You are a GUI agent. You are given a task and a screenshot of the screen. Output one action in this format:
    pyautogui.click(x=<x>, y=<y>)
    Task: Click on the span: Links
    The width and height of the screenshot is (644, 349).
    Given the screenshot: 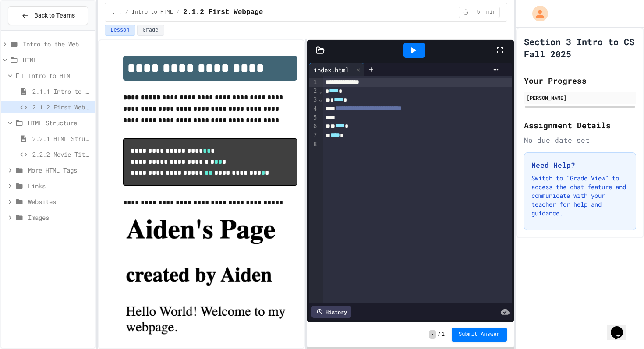 What is the action you would take?
    pyautogui.click(x=60, y=186)
    